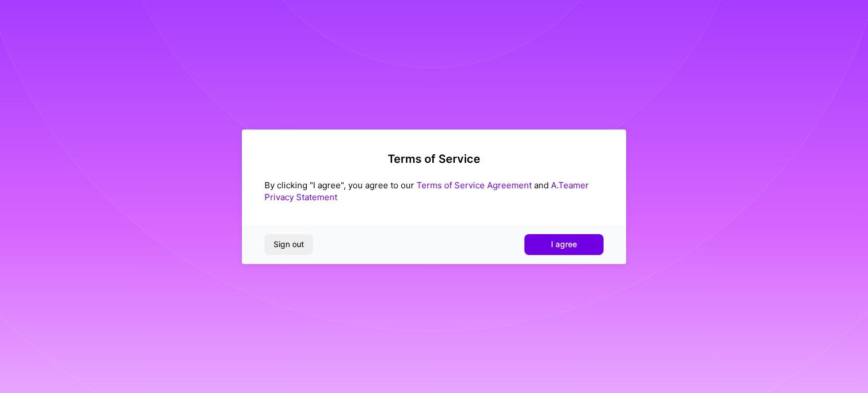  I want to click on button: I agree, so click(564, 244).